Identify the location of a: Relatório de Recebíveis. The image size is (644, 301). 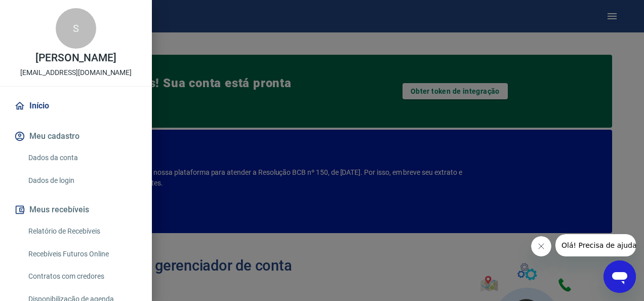
(82, 231).